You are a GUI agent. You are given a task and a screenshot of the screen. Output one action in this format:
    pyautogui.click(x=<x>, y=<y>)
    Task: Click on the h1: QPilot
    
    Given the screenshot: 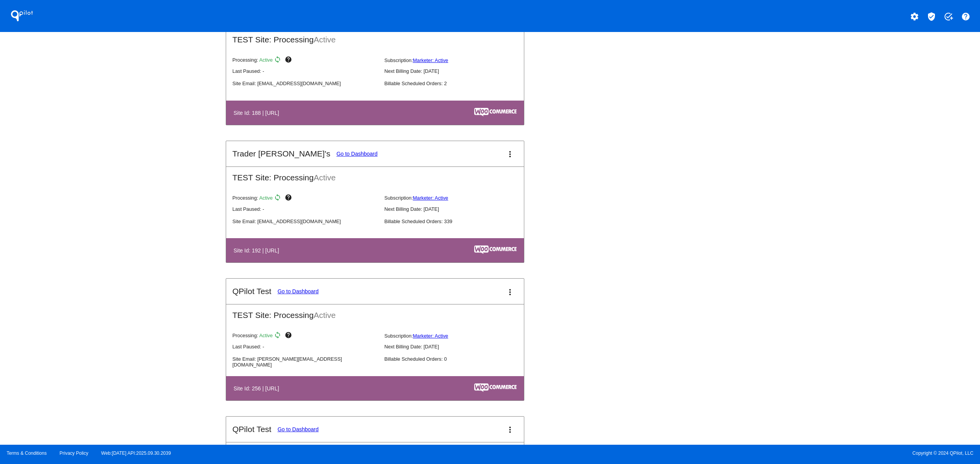 What is the action you would take?
    pyautogui.click(x=22, y=16)
    